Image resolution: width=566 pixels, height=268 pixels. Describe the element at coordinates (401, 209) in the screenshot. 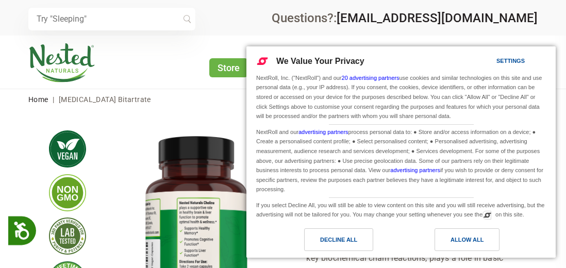

I see `div: If you select Decline All, you will still be able to view content on this site and you will still...` at that location.